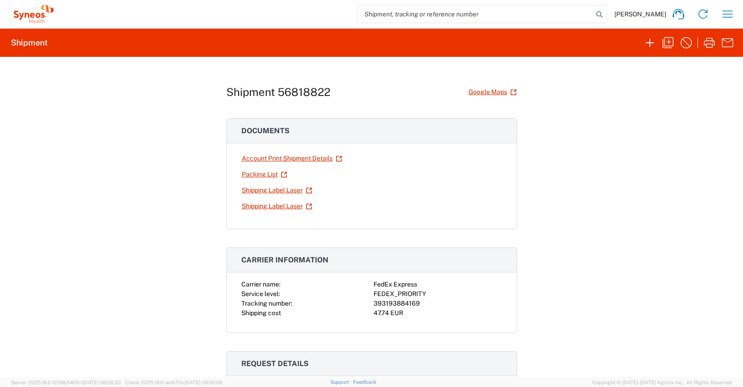  What do you see at coordinates (261, 284) in the screenshot?
I see `span: Carrier name:` at bounding box center [261, 284].